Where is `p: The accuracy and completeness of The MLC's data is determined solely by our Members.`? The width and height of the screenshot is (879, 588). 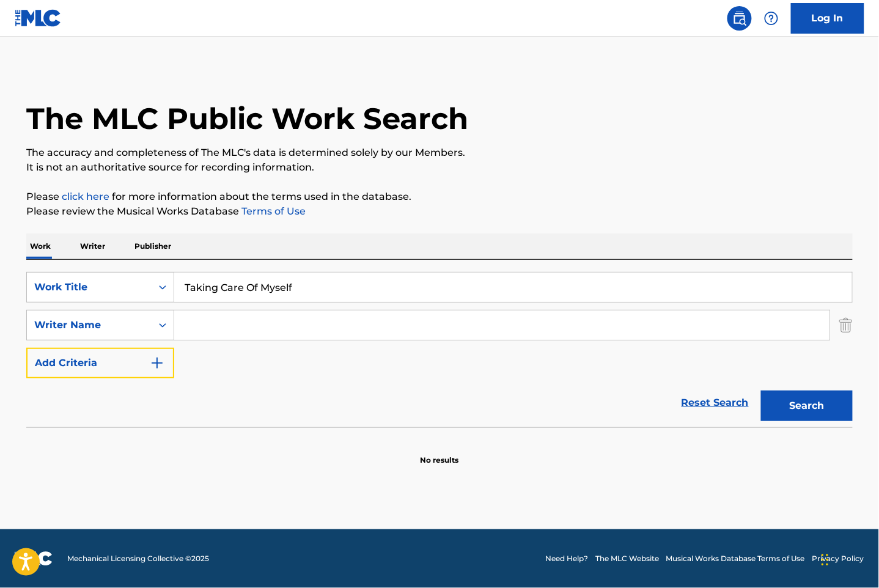 p: The accuracy and completeness of The MLC's data is determined solely by our Members. is located at coordinates (439, 153).